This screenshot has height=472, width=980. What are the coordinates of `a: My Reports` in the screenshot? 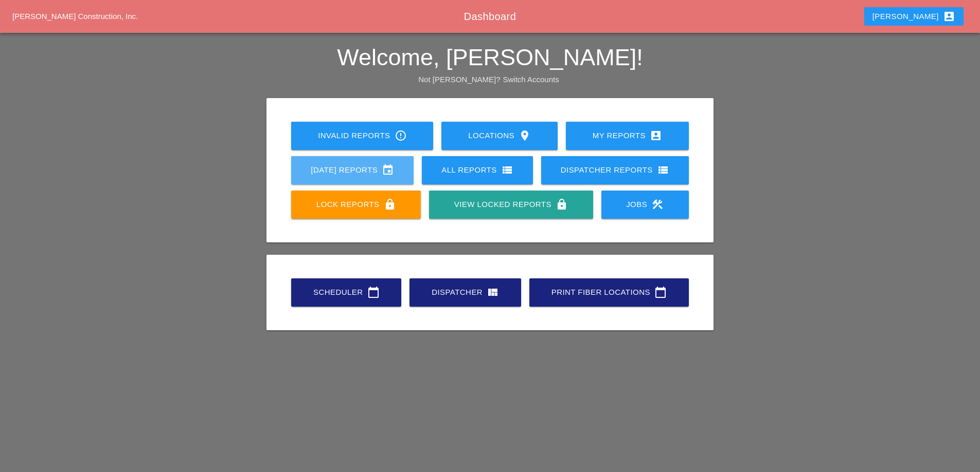 It's located at (627, 135).